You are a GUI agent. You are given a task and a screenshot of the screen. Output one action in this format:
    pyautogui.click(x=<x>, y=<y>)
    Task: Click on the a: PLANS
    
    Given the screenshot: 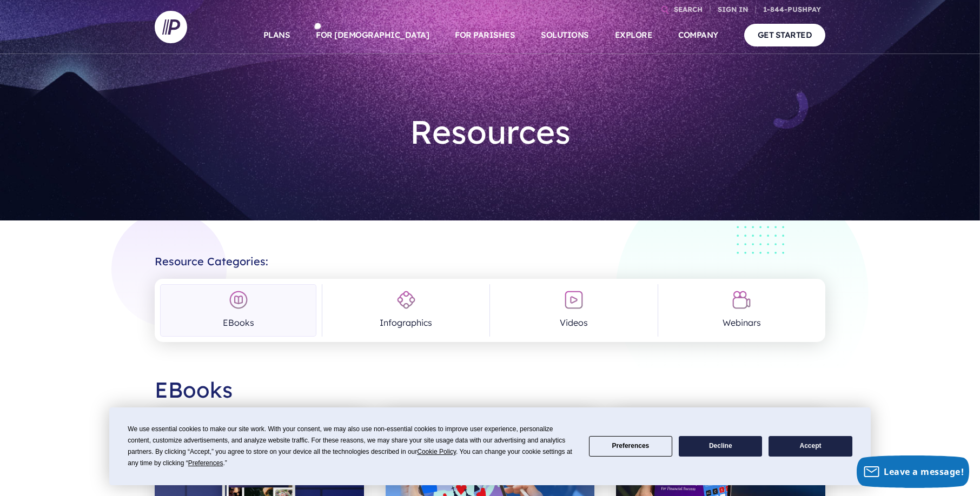 What is the action you would take?
    pyautogui.click(x=277, y=35)
    